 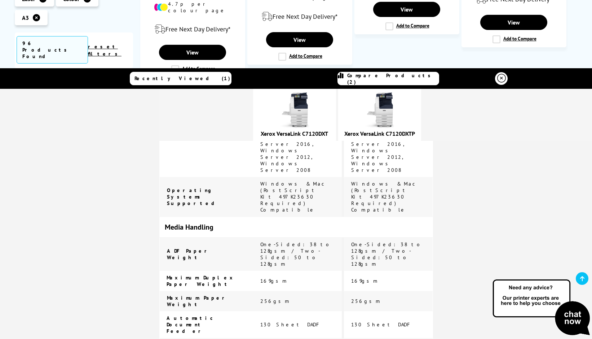 What do you see at coordinates (190, 324) in the screenshot?
I see `span: Automatic Document Feeder` at bounding box center [190, 324].